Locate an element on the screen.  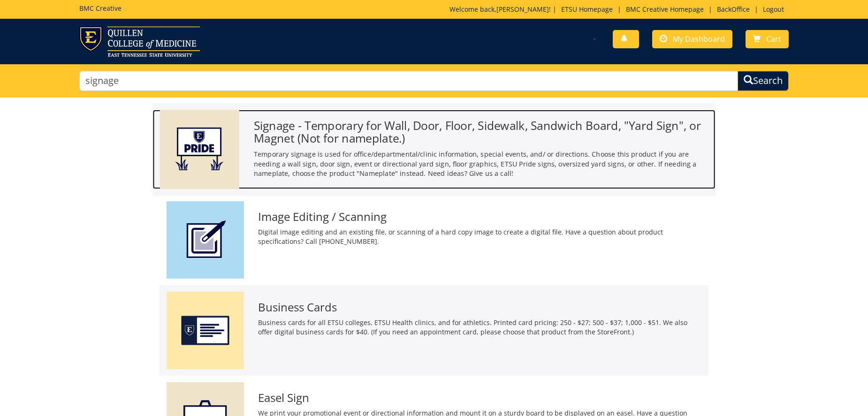
a: My Dashboard is located at coordinates (692, 39).